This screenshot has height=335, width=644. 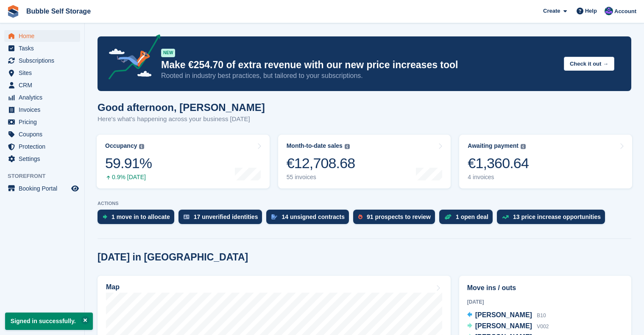 What do you see at coordinates (309, 219) in the screenshot?
I see `a: 14 unsigned contracts` at bounding box center [309, 219].